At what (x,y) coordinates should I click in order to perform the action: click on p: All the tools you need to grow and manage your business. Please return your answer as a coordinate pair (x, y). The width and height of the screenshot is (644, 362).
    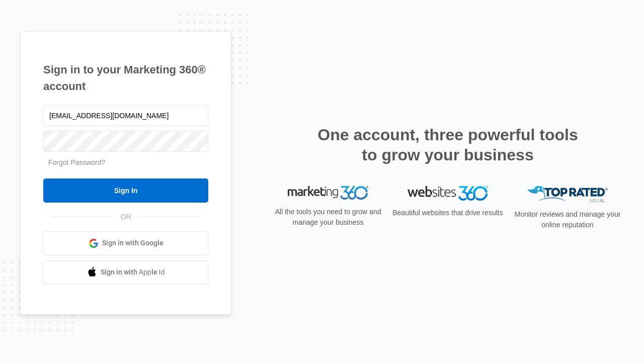
    Looking at the image, I should click on (328, 217).